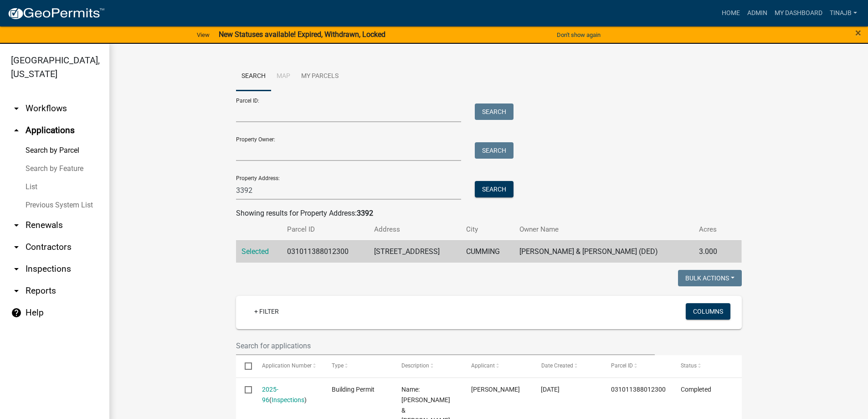 The width and height of the screenshot is (868, 419). What do you see at coordinates (415, 365) in the screenshot?
I see `span: Description` at bounding box center [415, 365].